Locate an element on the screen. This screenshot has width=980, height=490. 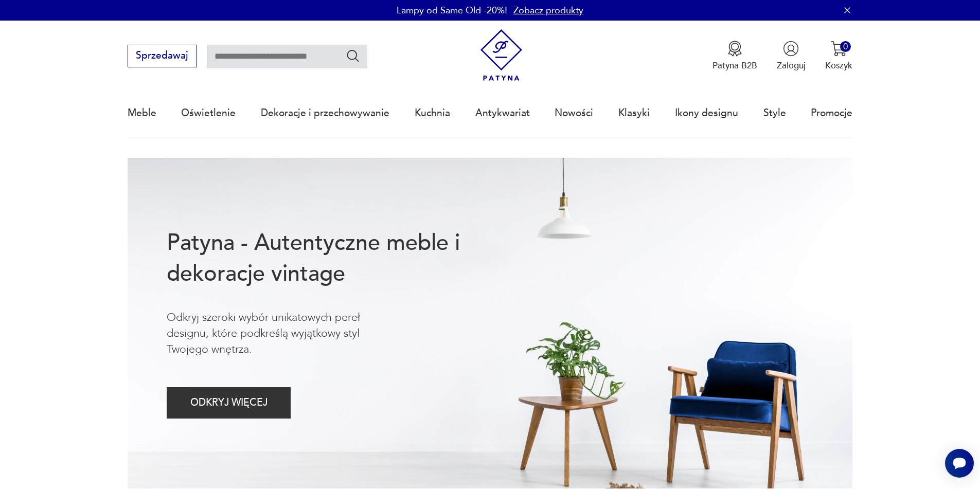
p: Patyna B2B is located at coordinates (734, 65).